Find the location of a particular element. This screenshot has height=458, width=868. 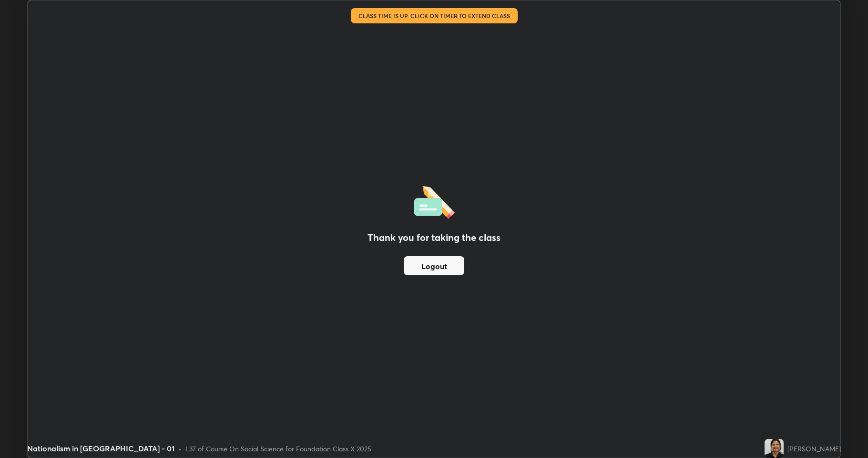

img: 1781f5688b4a419e9e2ef2943c22657b.jpg is located at coordinates (774, 448).